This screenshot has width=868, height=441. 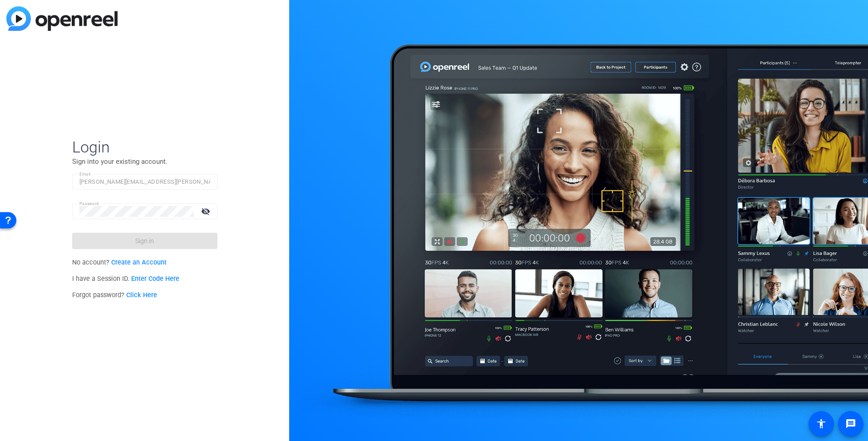 What do you see at coordinates (155, 278) in the screenshot?
I see `a: Enter Code Here` at bounding box center [155, 278].